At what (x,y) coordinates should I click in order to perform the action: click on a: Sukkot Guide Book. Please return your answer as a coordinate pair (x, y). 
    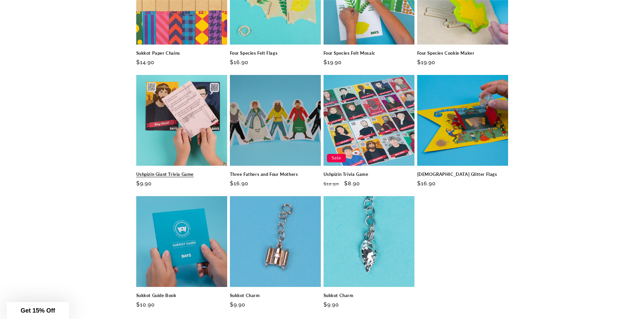
    Looking at the image, I should click on (182, 295).